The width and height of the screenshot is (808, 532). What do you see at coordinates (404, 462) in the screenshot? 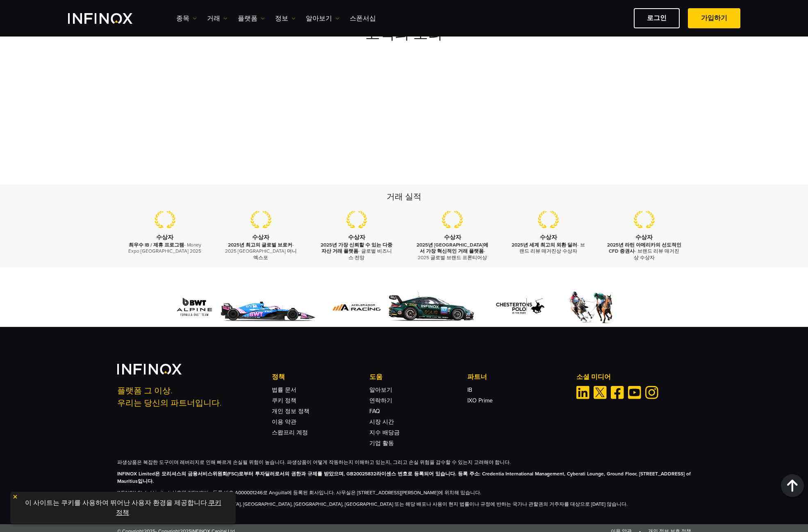
I see `p: 파생상품은 복잡한 도구이며 레버리지로 인해 빠르게 손실될 위험이 높습니다. 파생상품이 어떻게 작동하는지 이해하고 있는지, 그리고 손실 위험을 감수할 수 있는지 고려해야 합니다.` at bounding box center [404, 462].